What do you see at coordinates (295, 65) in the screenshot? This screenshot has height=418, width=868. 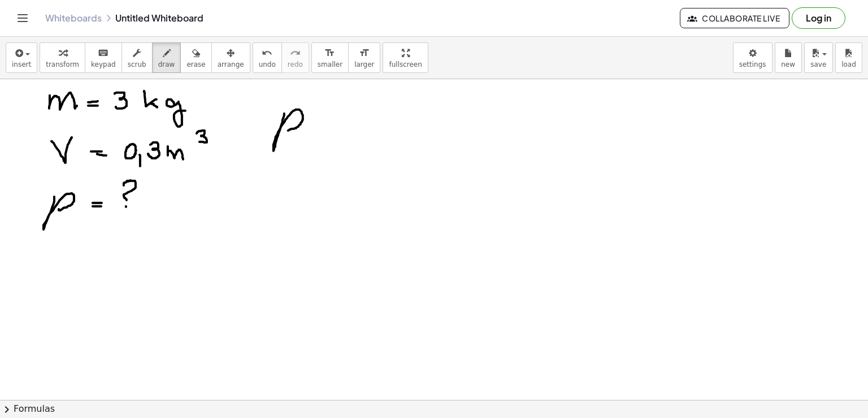 I see `span: redo` at bounding box center [295, 65].